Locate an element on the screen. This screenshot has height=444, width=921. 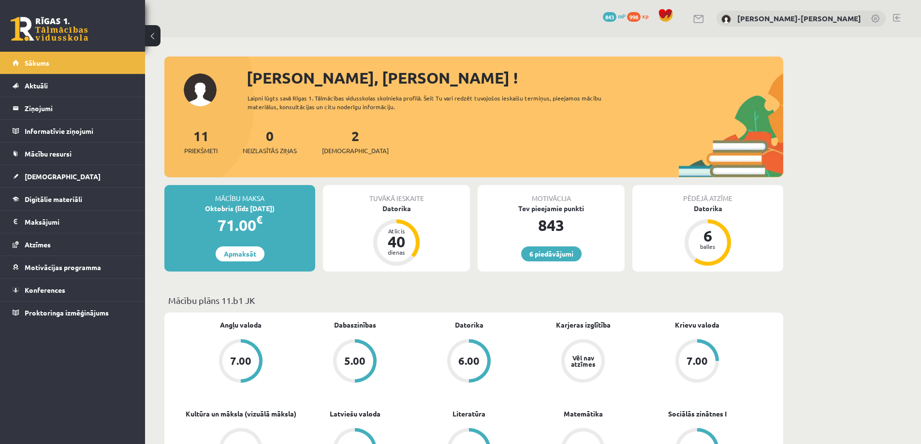
div: 40 is located at coordinates (397, 242).